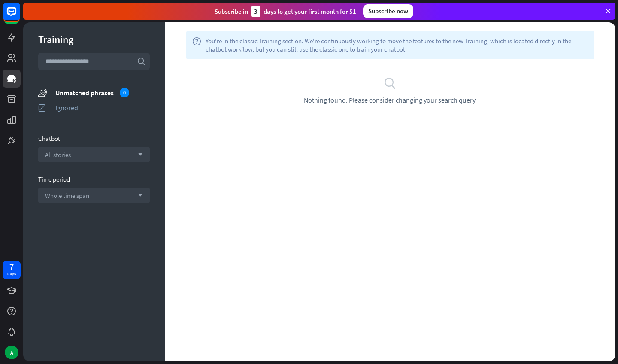 The width and height of the screenshot is (618, 364). I want to click on i: unmatched_phrases, so click(42, 93).